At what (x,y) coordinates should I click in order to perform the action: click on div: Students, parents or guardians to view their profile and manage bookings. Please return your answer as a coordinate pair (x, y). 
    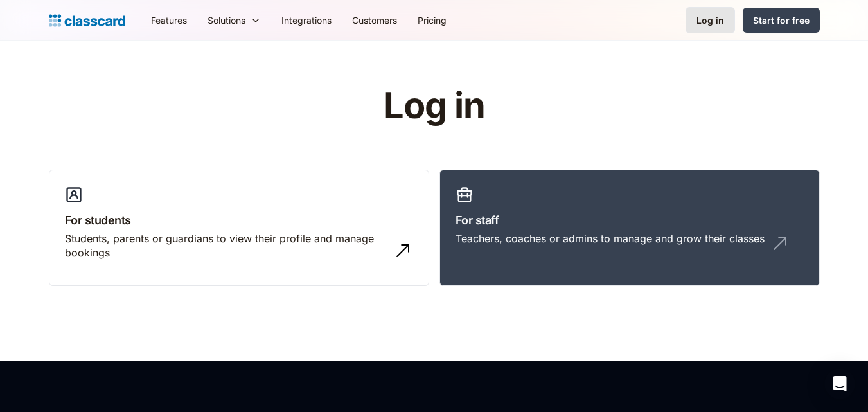
    Looking at the image, I should click on (226, 246).